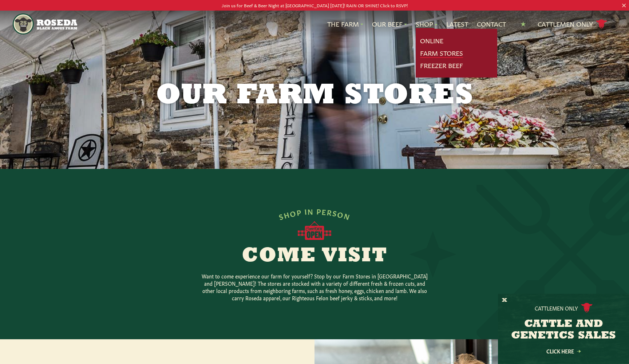 Image resolution: width=629 pixels, height=364 pixels. Describe the element at coordinates (330, 212) in the screenshot. I see `span: R` at that location.